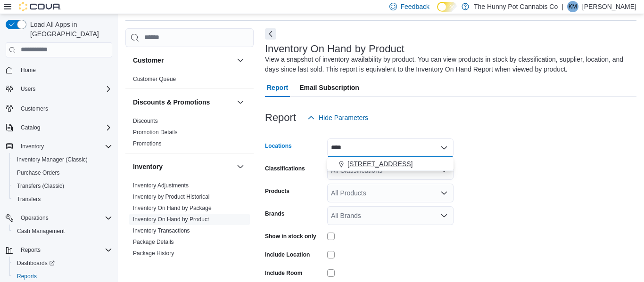  What do you see at coordinates (285, 169) in the screenshot?
I see `label: Classifications` at bounding box center [285, 169].